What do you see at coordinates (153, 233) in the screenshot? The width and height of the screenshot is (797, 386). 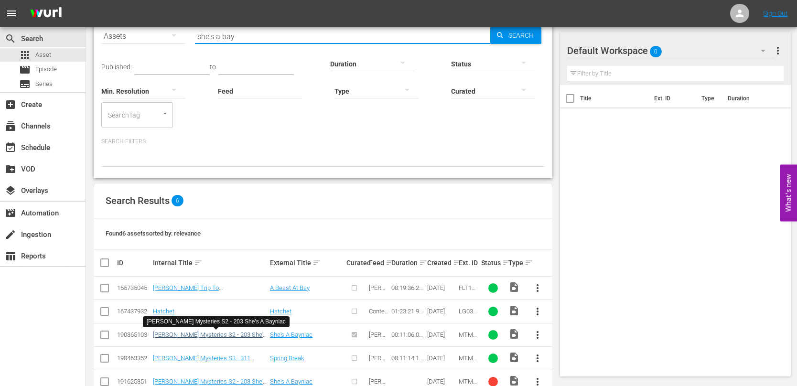 I see `span: Found 6 assets sorted by: relevance` at bounding box center [153, 233].